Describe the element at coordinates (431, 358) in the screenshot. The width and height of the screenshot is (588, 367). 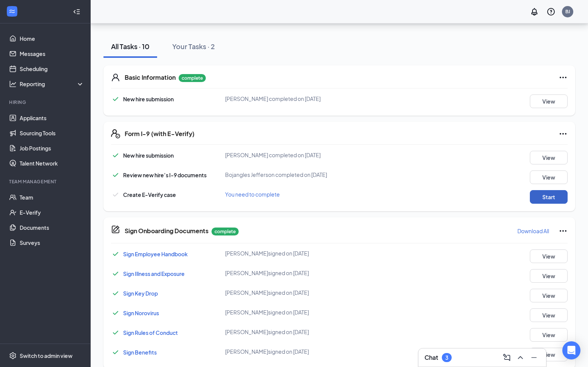
I see `h3: Chat` at that location.